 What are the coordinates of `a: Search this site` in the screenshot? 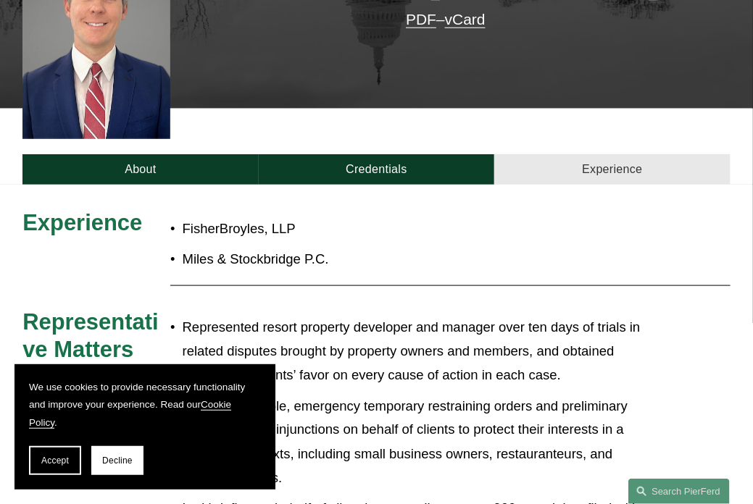 It's located at (679, 491).